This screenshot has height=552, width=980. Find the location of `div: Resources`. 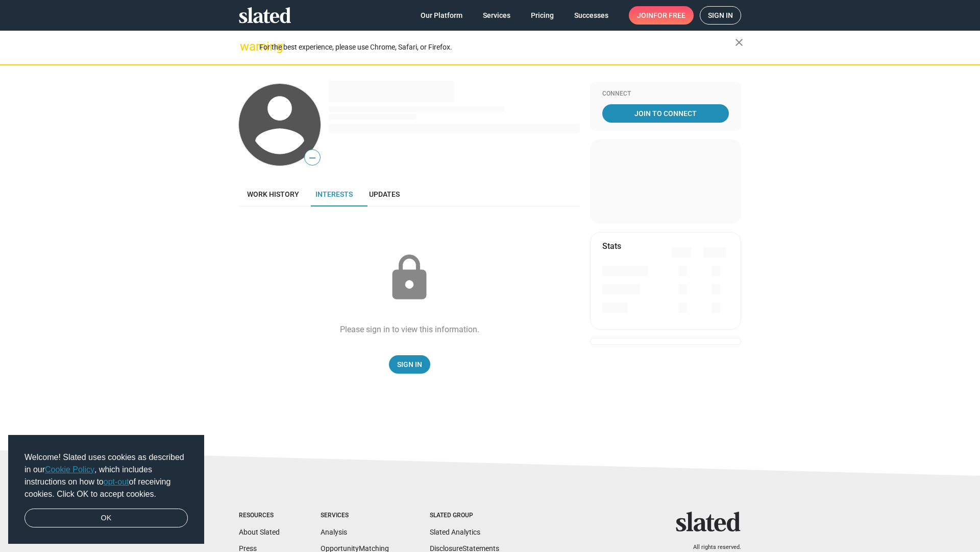

div: Resources is located at coordinates (260, 515).